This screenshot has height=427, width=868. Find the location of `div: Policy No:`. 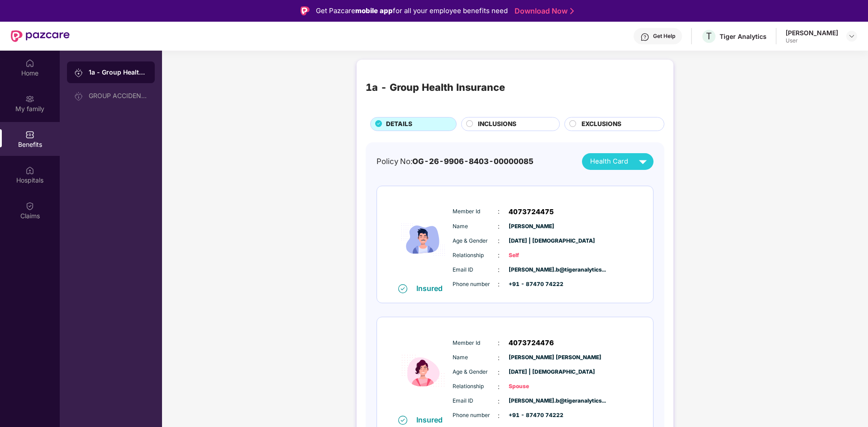

div: Policy No: is located at coordinates (455, 161).